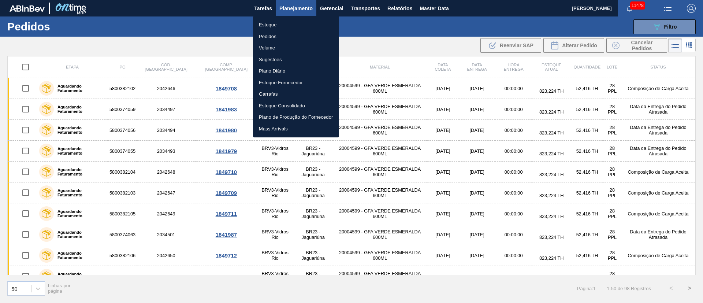 The height and width of the screenshot is (303, 703). Describe the element at coordinates (296, 83) in the screenshot. I see `a: Estoque Fornecedor` at that location.